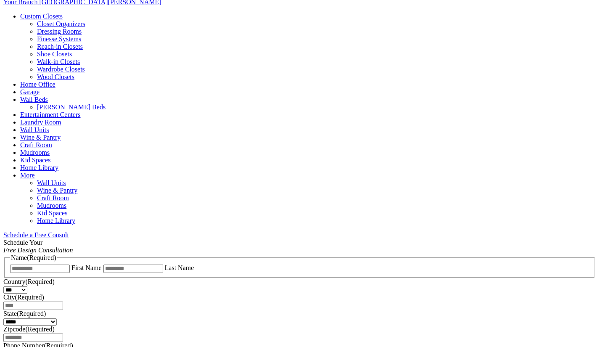  I want to click on label: Country, so click(29, 281).